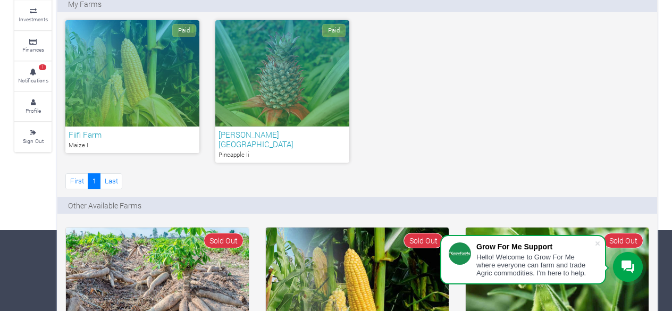 Image resolution: width=672 pixels, height=311 pixels. I want to click on a: Sign Out, so click(33, 137).